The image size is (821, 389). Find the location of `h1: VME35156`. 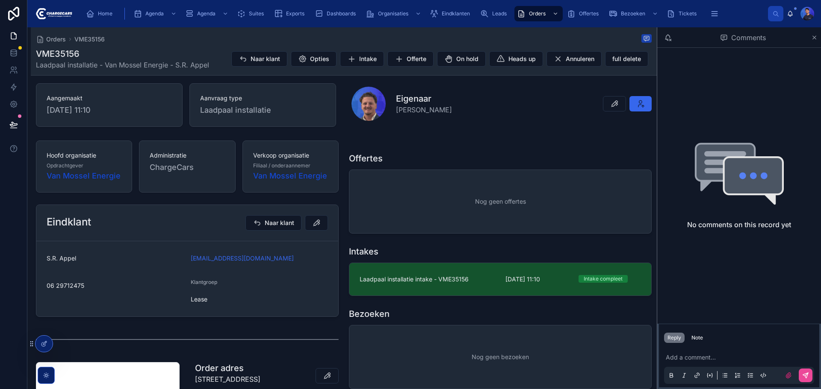

h1: VME35156 is located at coordinates (122, 54).